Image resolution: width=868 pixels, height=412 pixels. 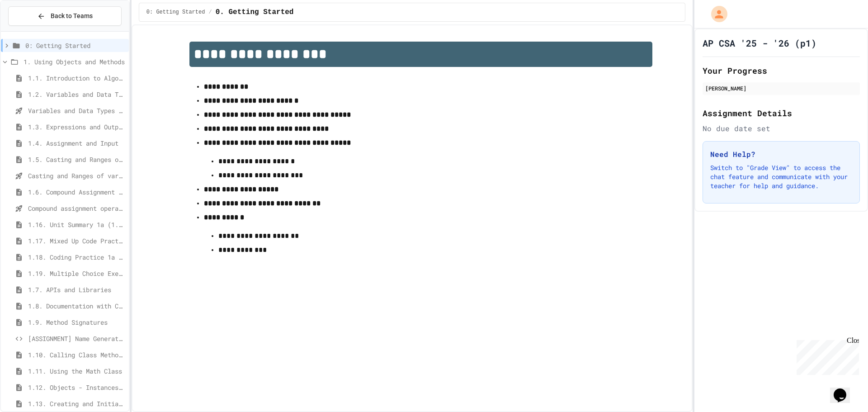 I want to click on span: 1.17. Mixed Up Code Practice 1.1-1.6, so click(x=76, y=241).